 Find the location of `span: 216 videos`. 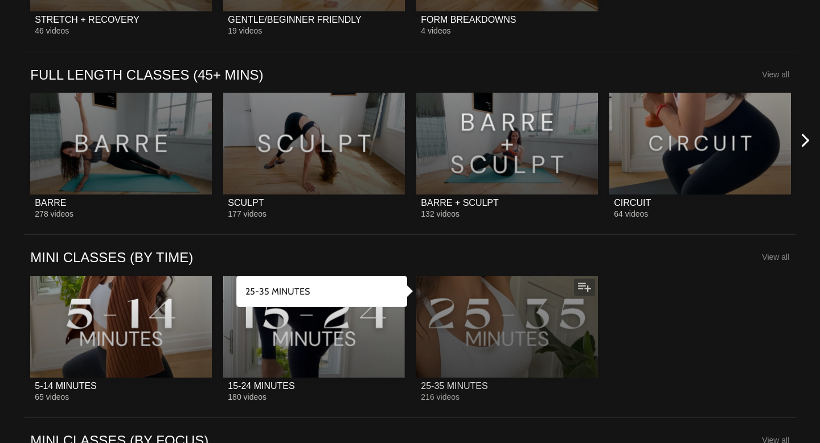

span: 216 videos is located at coordinates (440, 397).